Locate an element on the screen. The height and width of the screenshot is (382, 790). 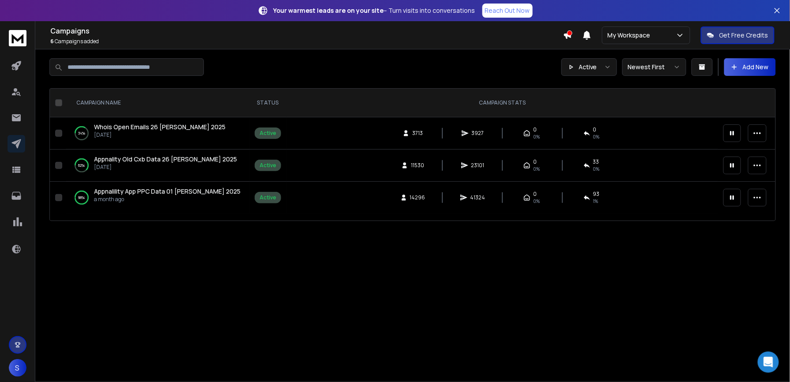
p: Campaigns added is located at coordinates (307, 41).